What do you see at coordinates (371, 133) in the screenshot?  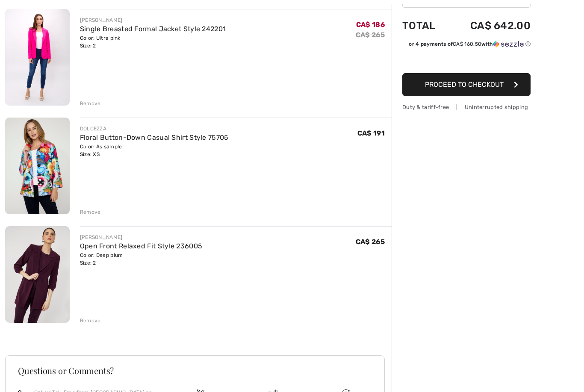 I see `span: CA$ 191` at bounding box center [371, 133].